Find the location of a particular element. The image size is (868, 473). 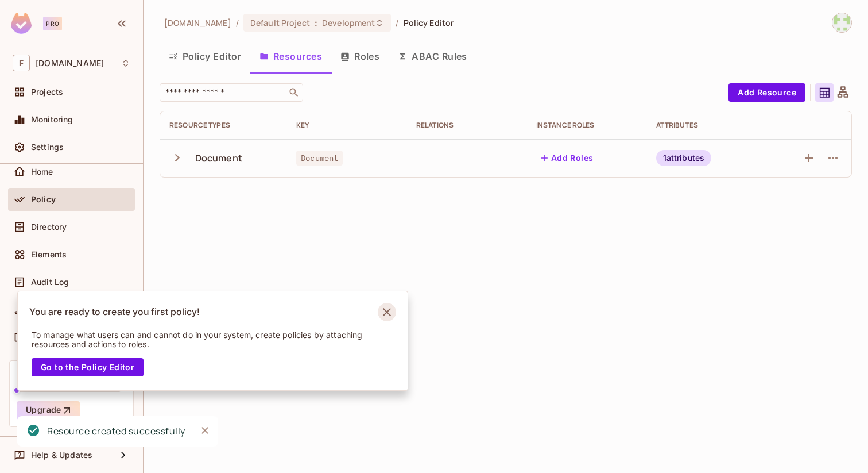

button: Roles is located at coordinates (360, 56).